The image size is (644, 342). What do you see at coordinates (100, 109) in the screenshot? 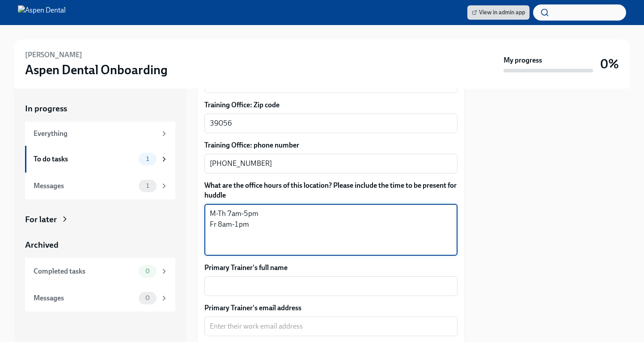
I see `div: In progress` at bounding box center [100, 109].